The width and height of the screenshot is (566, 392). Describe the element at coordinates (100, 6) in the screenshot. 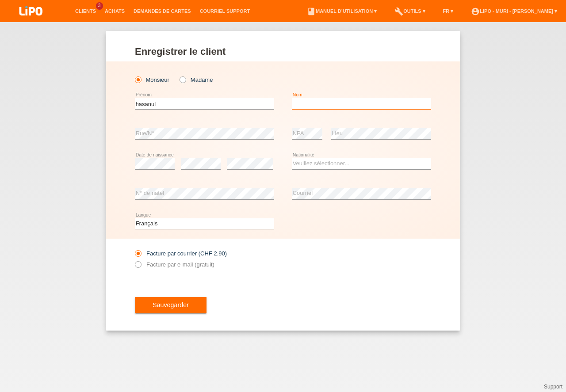

I see `span: 3` at that location.